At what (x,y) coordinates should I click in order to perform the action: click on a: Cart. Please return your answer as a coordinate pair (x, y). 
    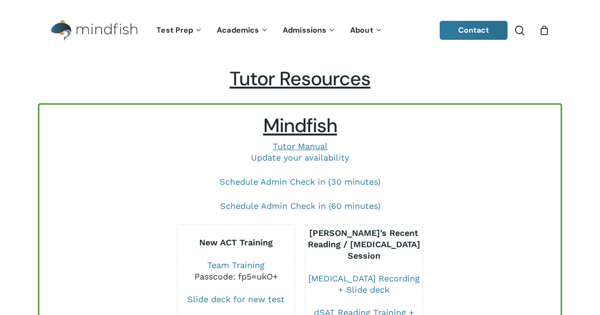
    Looking at the image, I should click on (544, 30).